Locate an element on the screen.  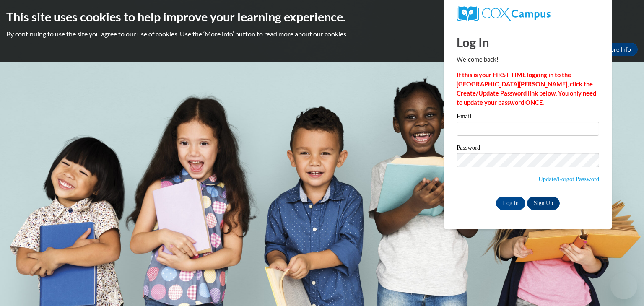
p: By continuing to use the site you agree to our use of cookies. Use the ‘More info’ button to read... is located at coordinates (322, 34).